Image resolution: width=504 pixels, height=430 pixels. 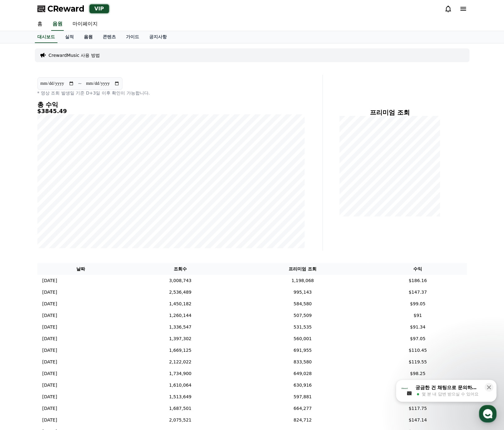 I want to click on span: CReward, so click(x=66, y=9).